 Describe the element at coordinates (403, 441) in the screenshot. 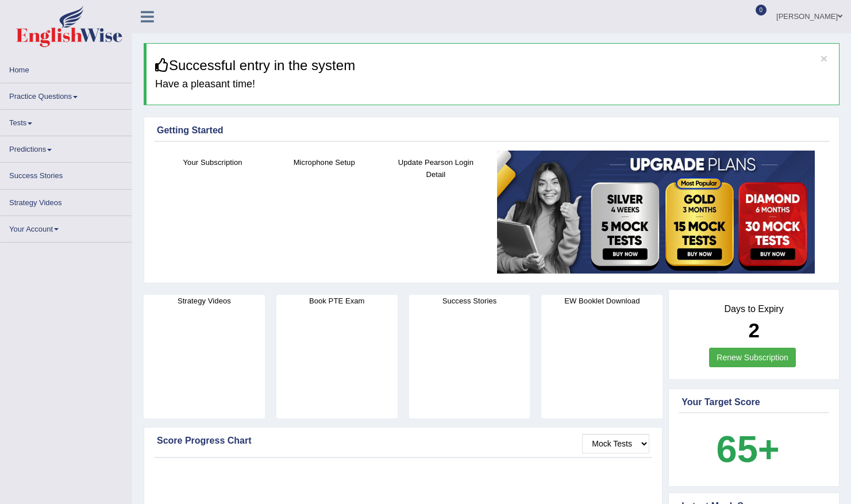

I see `div: Score Progress Chart` at that location.